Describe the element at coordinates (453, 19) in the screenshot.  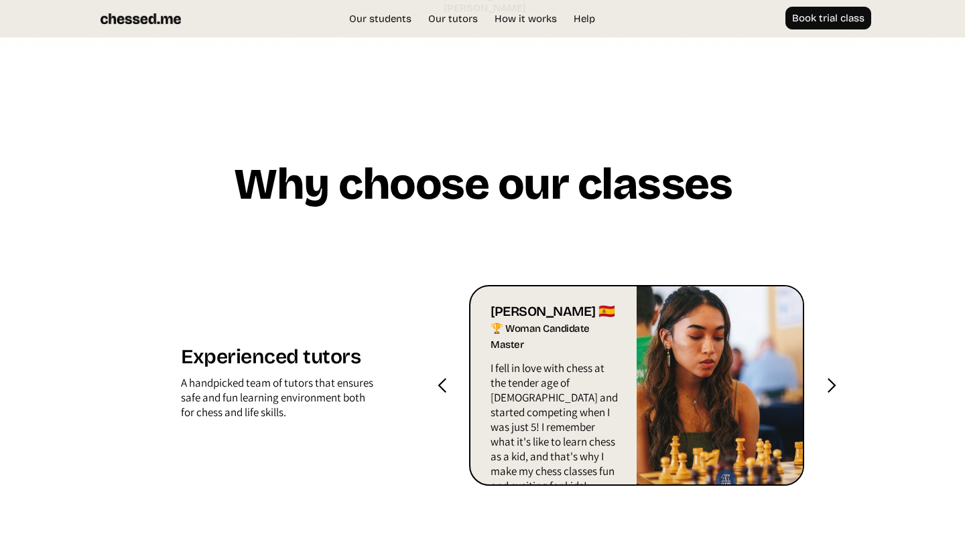
I see `a: Our tutors` at that location.